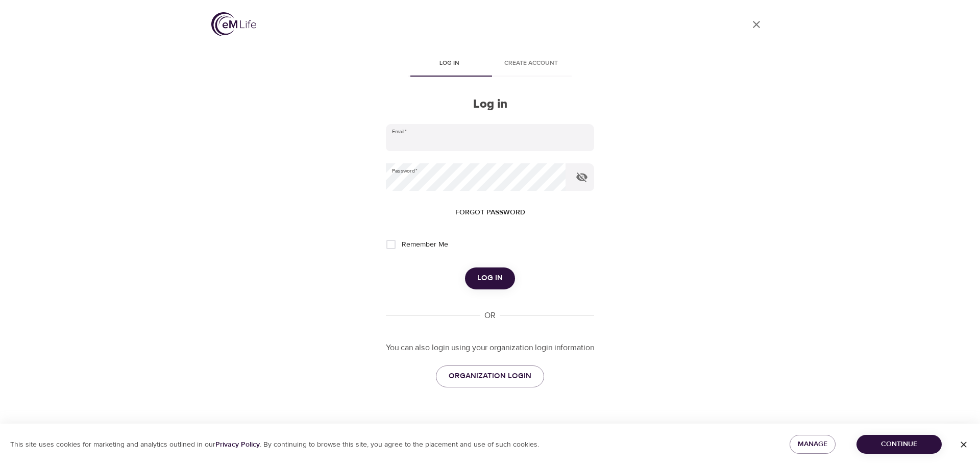  Describe the element at coordinates (490, 104) in the screenshot. I see `h2: Log in` at that location.